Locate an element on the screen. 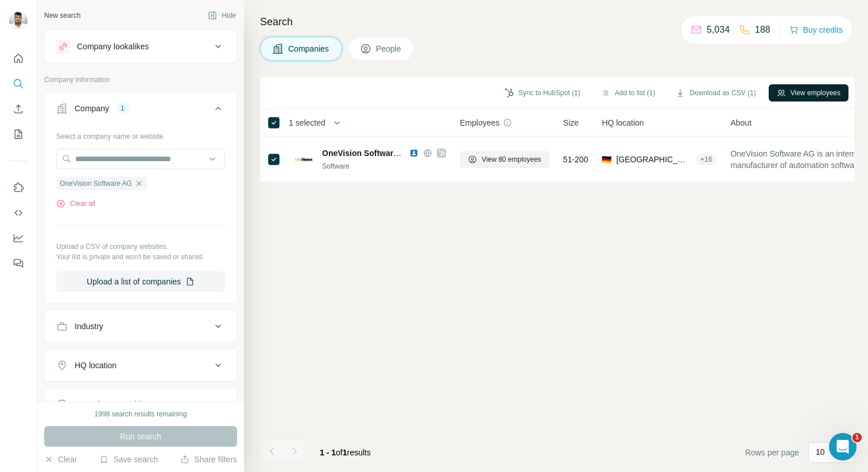 Image resolution: width=868 pixels, height=472 pixels. button: Dashboard is located at coordinates (18, 238).